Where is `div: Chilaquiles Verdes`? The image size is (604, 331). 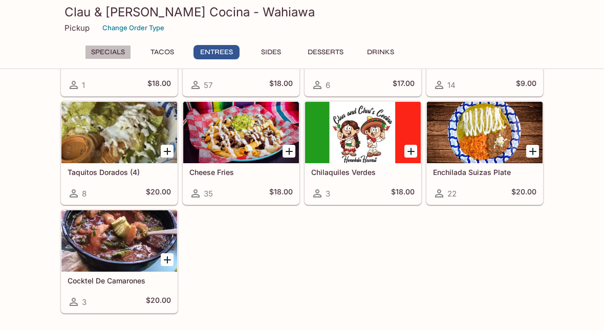
div: Chilaquiles Verdes is located at coordinates (363, 133).